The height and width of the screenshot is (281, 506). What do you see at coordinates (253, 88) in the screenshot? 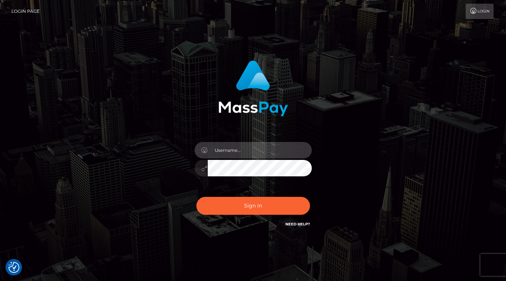
I see `img: MassPay Login` at bounding box center [253, 88].